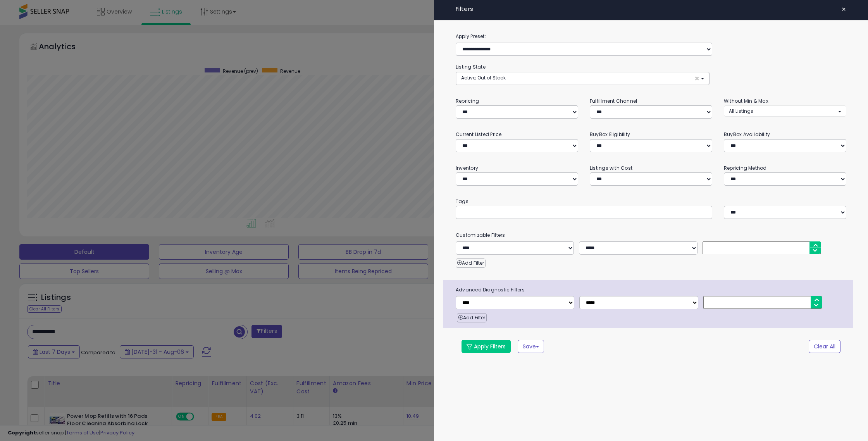 The width and height of the screenshot is (868, 441). What do you see at coordinates (614, 101) in the screenshot?
I see `small: Fulfillment Channel` at bounding box center [614, 101].